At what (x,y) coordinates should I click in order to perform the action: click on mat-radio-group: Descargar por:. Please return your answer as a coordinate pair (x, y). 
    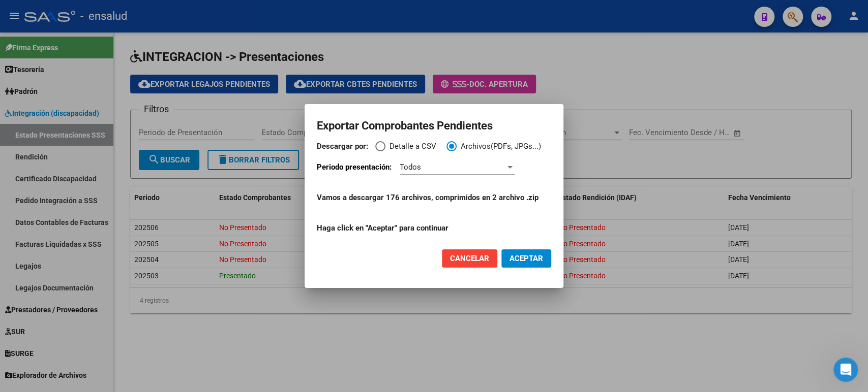
    Looking at the image, I should click on (434, 149).